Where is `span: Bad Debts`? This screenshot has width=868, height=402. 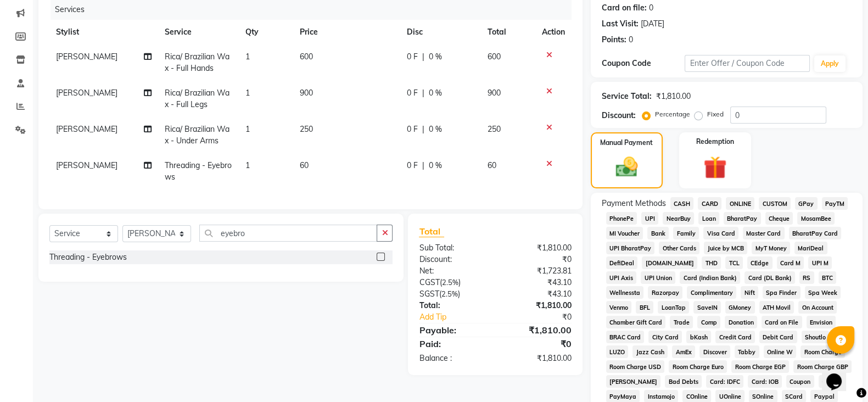
span: Bad Debts is located at coordinates (683, 382).